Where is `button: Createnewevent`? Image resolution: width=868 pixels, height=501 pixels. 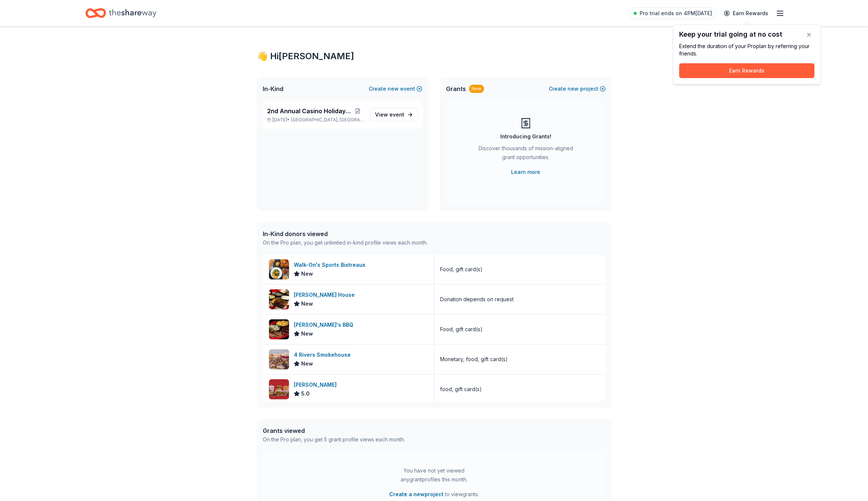
button: Createnewevent is located at coordinates (395, 89).